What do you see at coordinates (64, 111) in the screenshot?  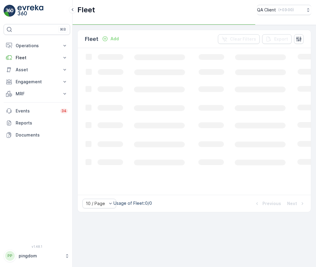 I see `p: 34` at bounding box center [64, 111].